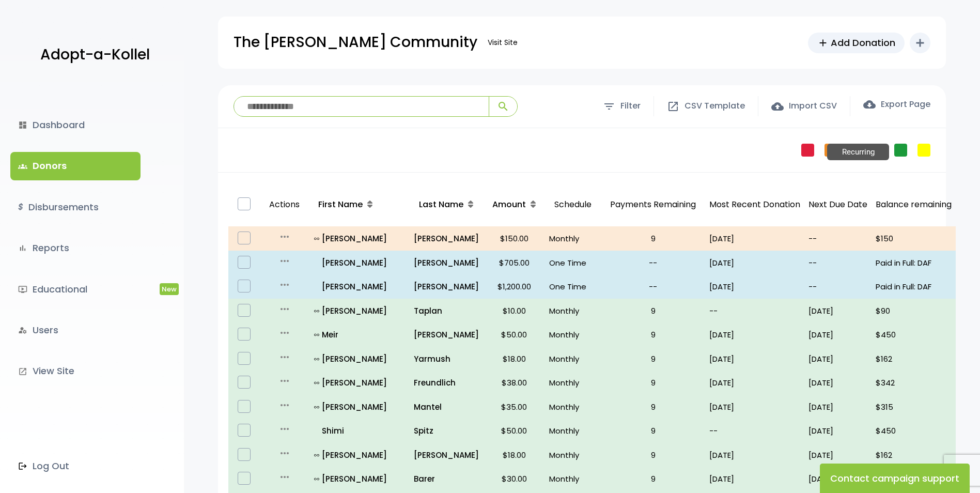 This screenshot has width=980, height=493. What do you see at coordinates (514, 382) in the screenshot?
I see `p: $38.00` at bounding box center [514, 382].